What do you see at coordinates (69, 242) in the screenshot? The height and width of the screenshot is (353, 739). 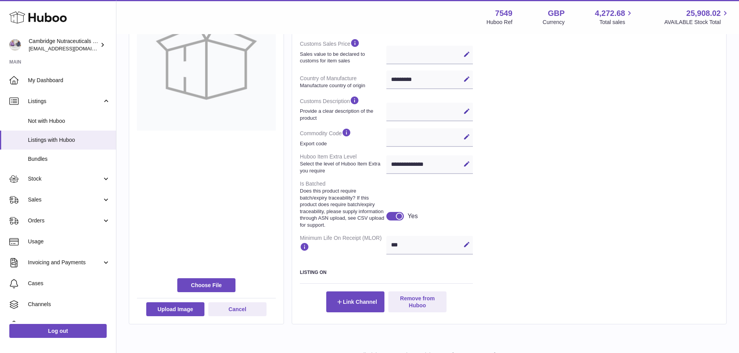 I see `span: Usage` at bounding box center [69, 242].